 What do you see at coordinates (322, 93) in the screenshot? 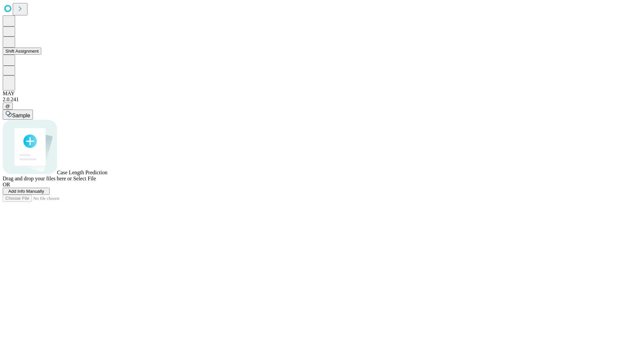
I see `div: MAY` at bounding box center [322, 93].